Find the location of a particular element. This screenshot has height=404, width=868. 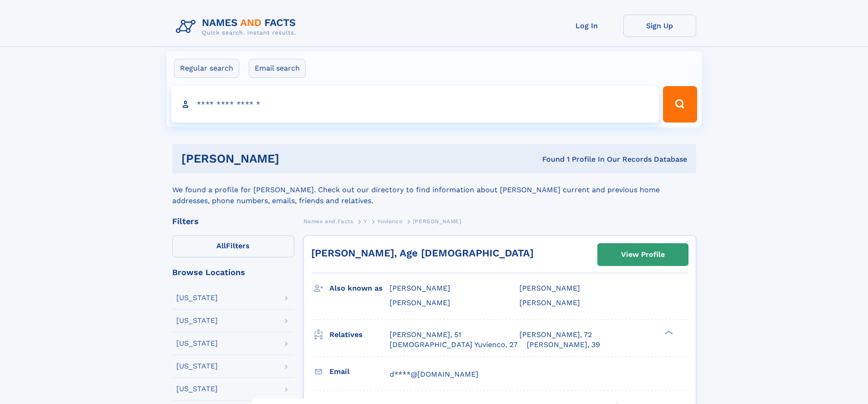

label: Regular search is located at coordinates (206, 68).